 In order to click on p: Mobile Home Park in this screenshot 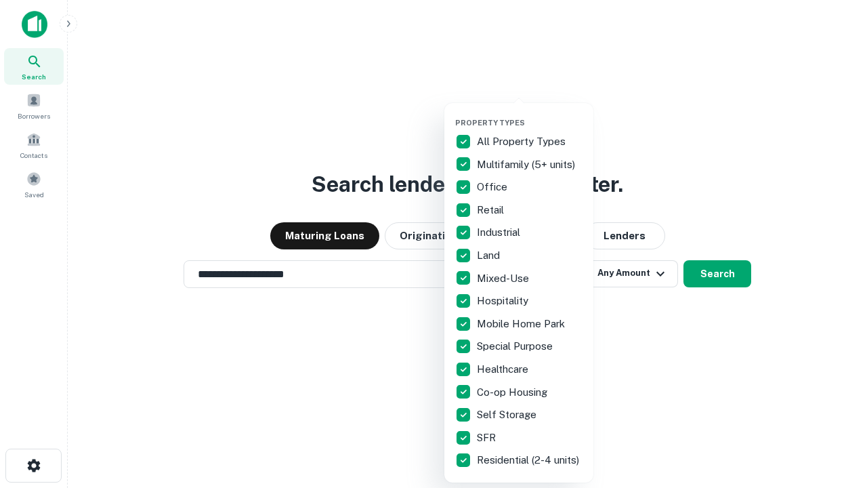, I will do `click(522, 324)`.